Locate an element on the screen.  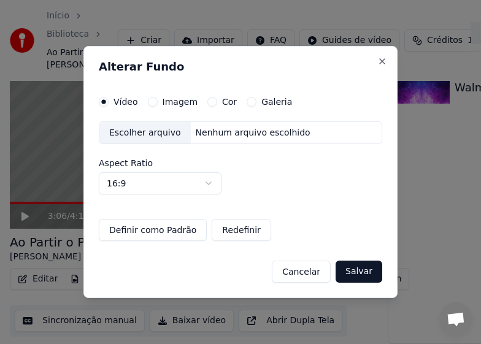
button: Cancelar is located at coordinates (301, 272).